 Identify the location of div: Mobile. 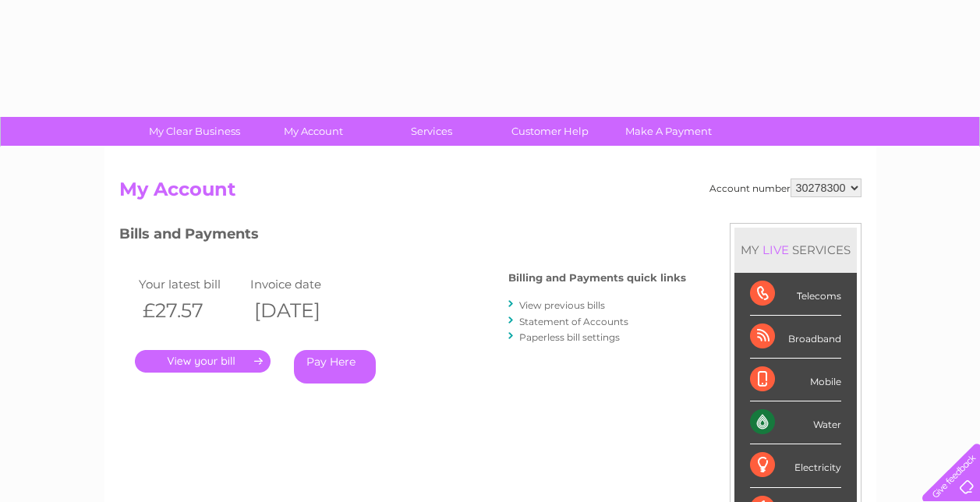
(795, 380).